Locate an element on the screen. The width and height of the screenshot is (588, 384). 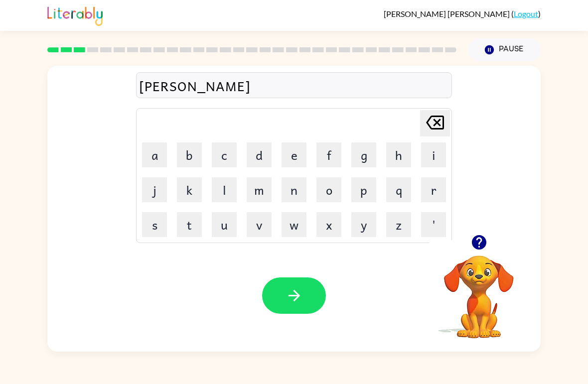
button: x is located at coordinates (329, 225).